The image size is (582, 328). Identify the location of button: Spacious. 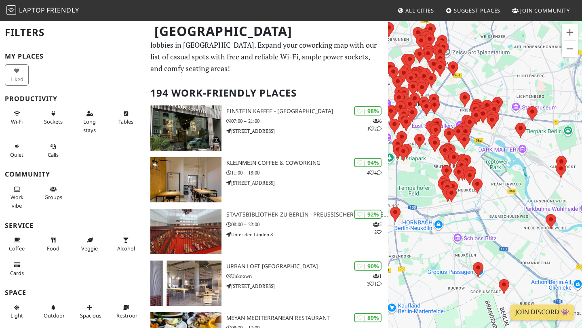
(89, 311).